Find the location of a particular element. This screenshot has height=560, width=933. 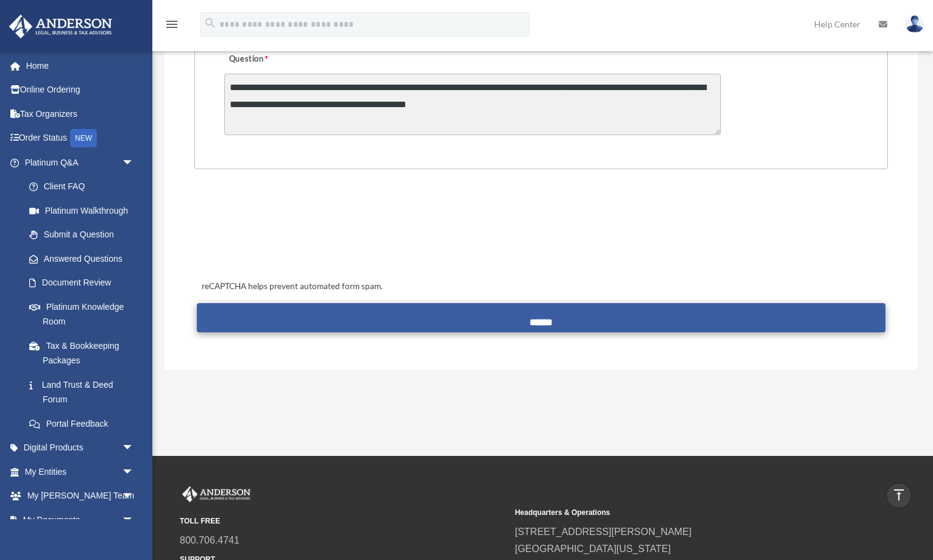

div: reCAPTCHA helps prevent automated form spam. is located at coordinates (540, 286).